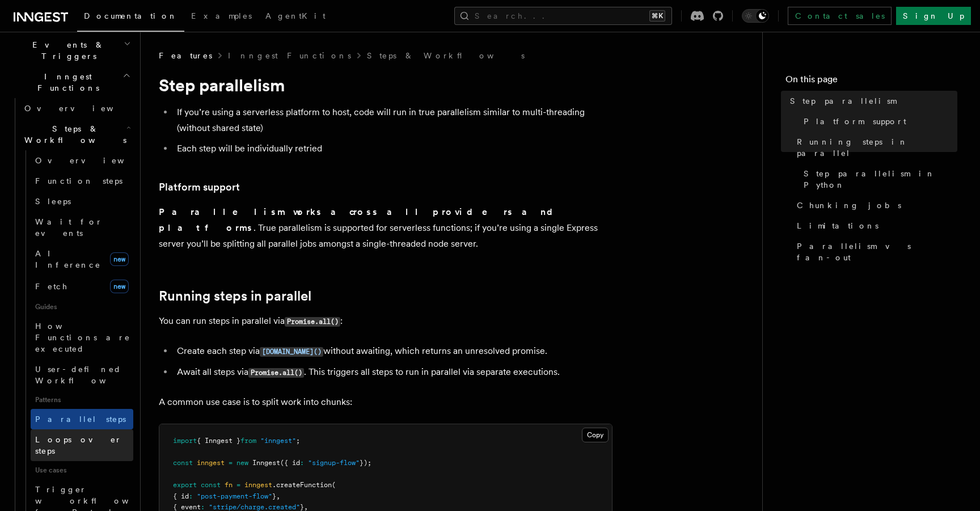  Describe the element at coordinates (386, 402) in the screenshot. I see `p: A common use case is to split work into chunks:` at that location.